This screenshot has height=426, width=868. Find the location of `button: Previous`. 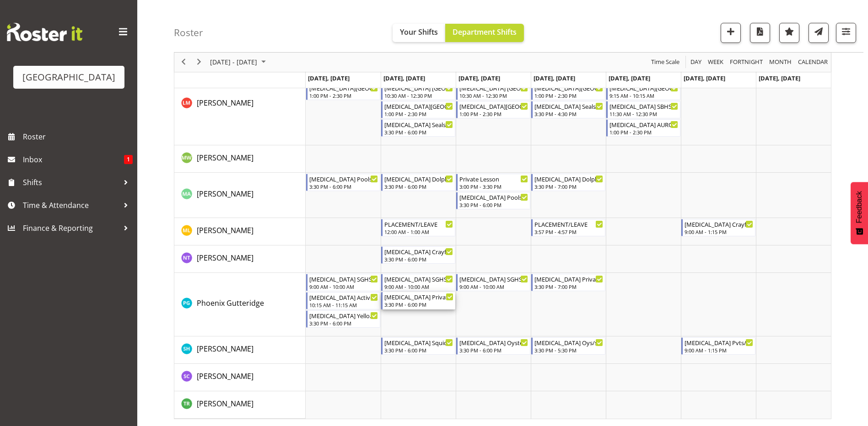

button: Previous is located at coordinates (183, 62).